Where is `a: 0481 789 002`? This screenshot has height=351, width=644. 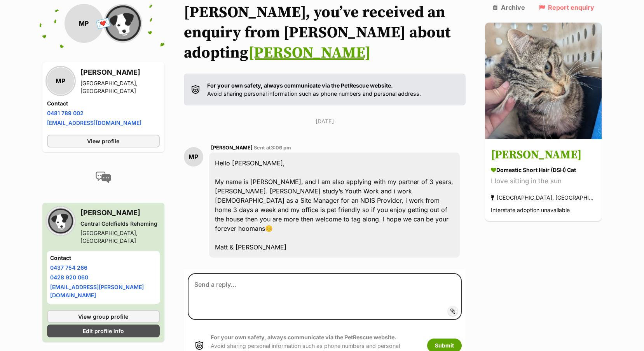
a: 0481 789 002 is located at coordinates (65, 113).